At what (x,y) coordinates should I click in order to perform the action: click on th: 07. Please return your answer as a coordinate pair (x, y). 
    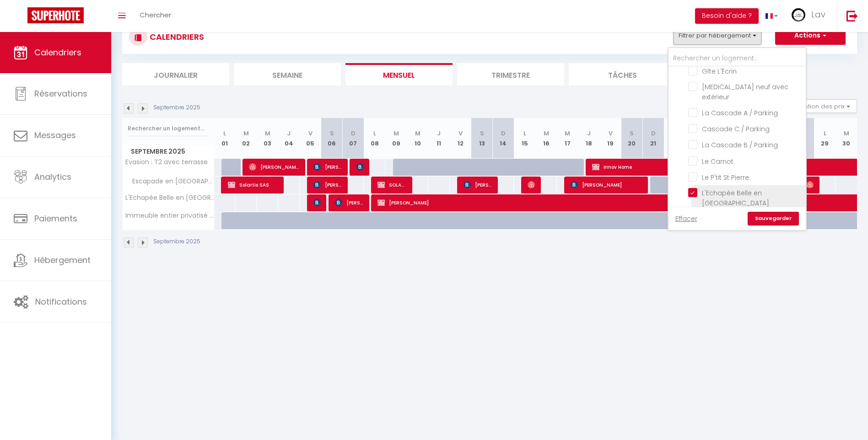
    Looking at the image, I should click on (353, 138).